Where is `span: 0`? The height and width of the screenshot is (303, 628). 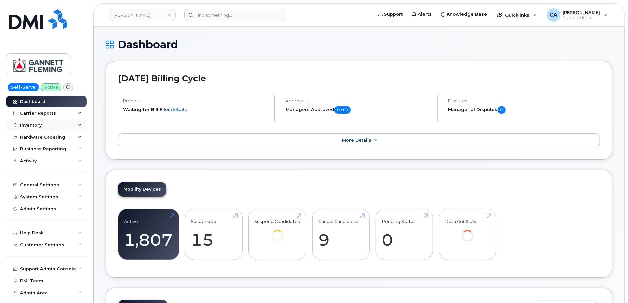
span: 0 is located at coordinates (502, 110).